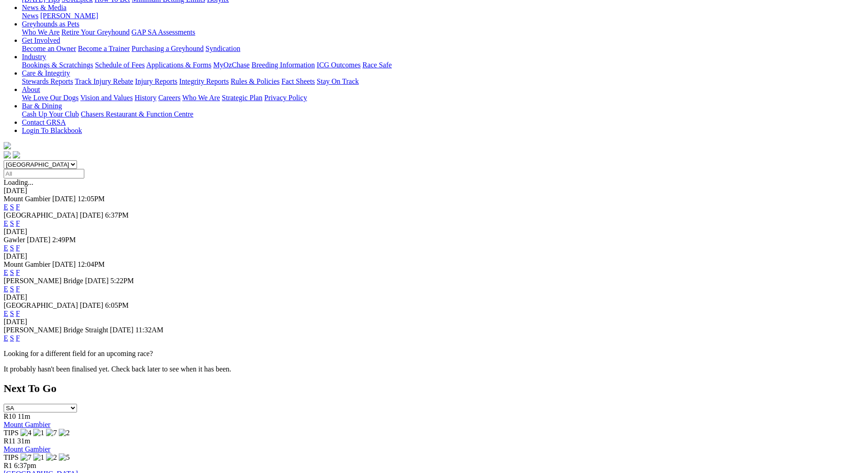  What do you see at coordinates (117, 305) in the screenshot?
I see `span: 6:05PM` at bounding box center [117, 305].